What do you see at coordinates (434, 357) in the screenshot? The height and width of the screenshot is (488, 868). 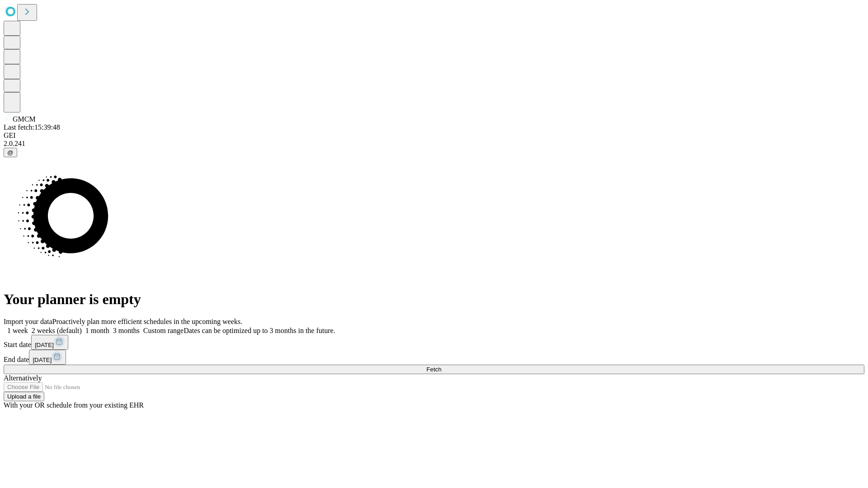 I see `div: End date` at bounding box center [434, 357].